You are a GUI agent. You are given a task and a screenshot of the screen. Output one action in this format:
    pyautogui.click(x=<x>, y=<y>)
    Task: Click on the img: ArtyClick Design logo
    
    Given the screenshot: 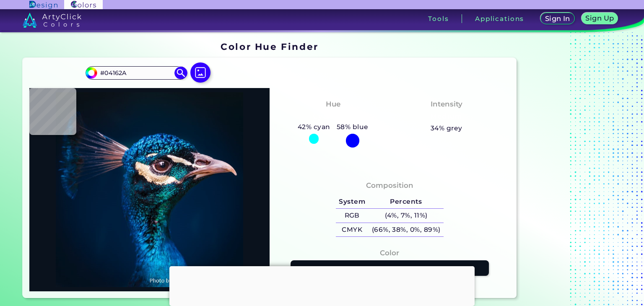 What is the action you would take?
    pyautogui.click(x=43, y=5)
    